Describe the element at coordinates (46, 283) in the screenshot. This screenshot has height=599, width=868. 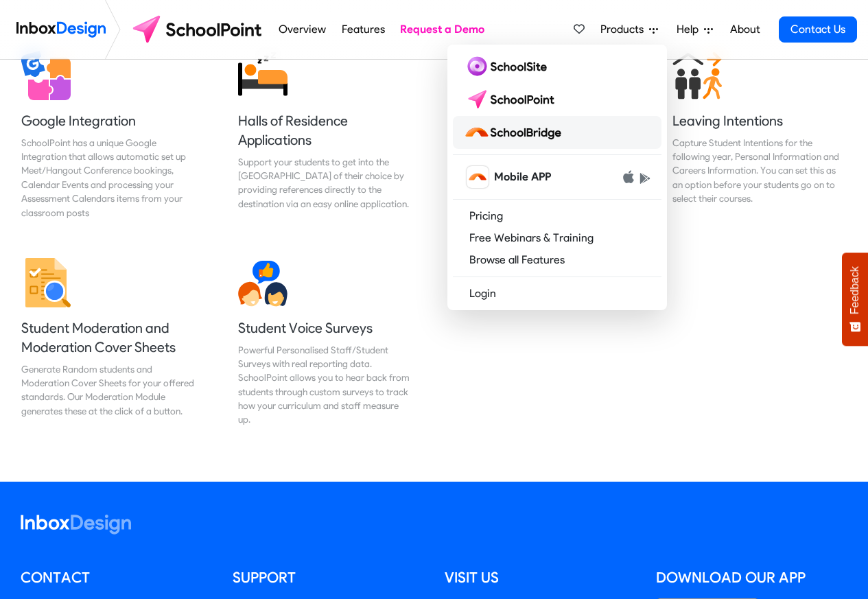
I see `img: 2022_01_13_icon_moderation.svg` at that location.